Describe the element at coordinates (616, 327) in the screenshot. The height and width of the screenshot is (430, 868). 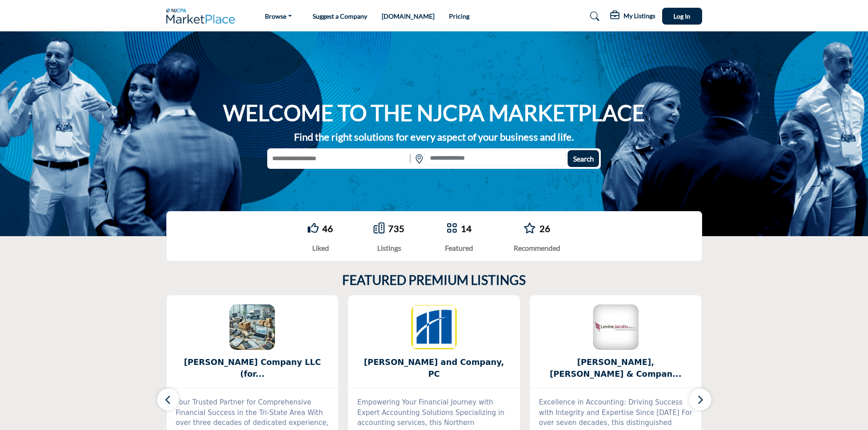
I see `img: Levine, Jacobs & Company, LLC` at that location.